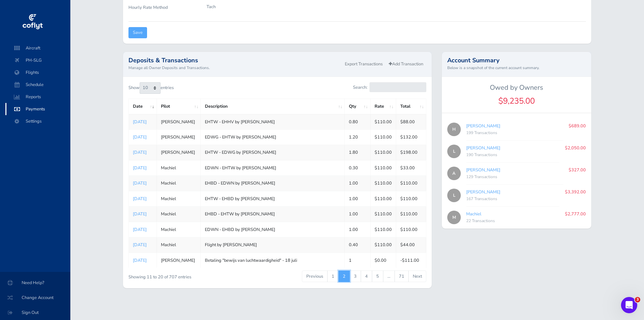 Image resolution: width=644 pixels, height=320 pixels. What do you see at coordinates (211, 7) in the screenshot?
I see `p: Tach` at bounding box center [211, 7].